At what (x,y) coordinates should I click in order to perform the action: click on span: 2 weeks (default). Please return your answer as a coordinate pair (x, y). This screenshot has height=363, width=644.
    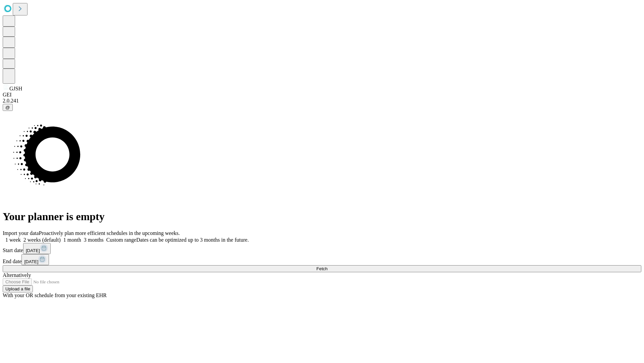
    Looking at the image, I should click on (42, 240).